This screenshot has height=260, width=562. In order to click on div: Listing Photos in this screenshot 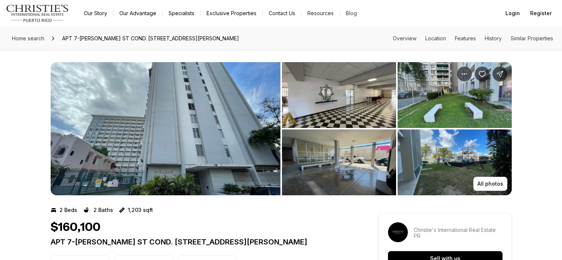, I will do `click(281, 128)`.